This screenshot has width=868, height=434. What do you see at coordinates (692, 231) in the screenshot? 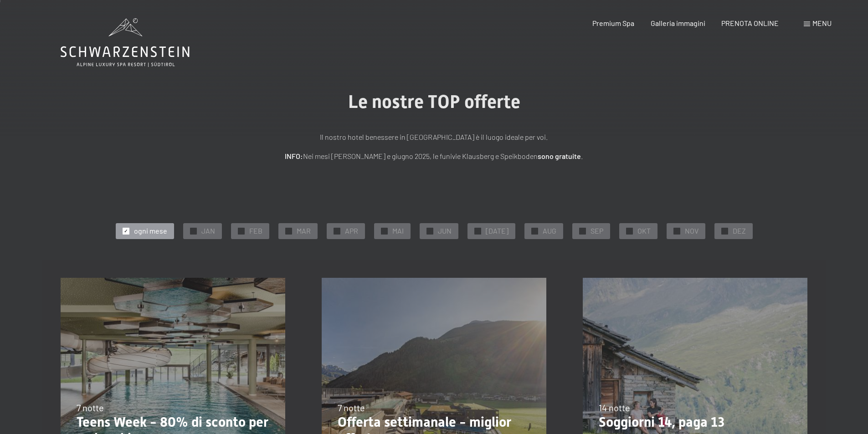
I see `span: NOV` at bounding box center [692, 231].